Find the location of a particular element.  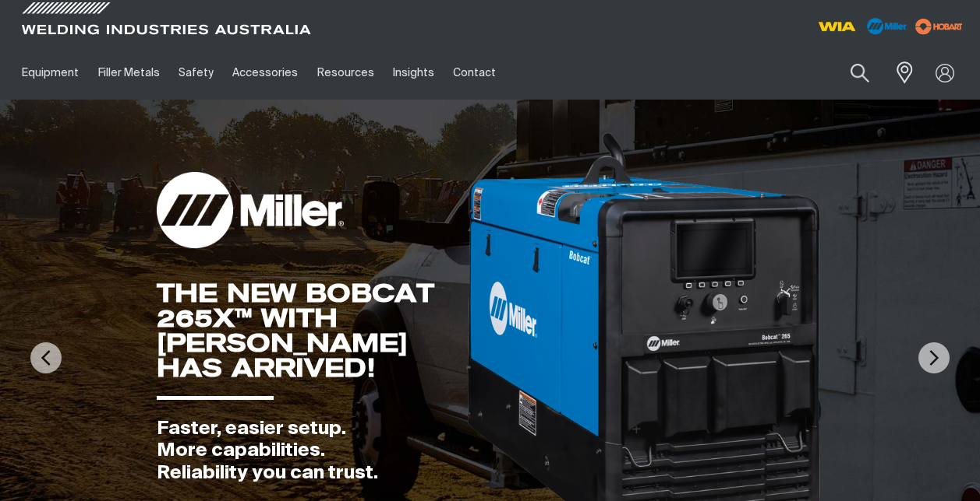

a: Safety is located at coordinates (196, 73).